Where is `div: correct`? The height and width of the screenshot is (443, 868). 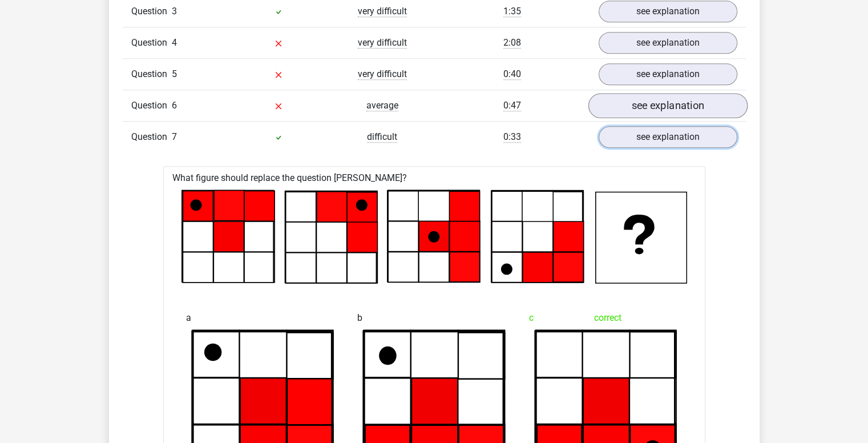 div: correct is located at coordinates (605, 318).